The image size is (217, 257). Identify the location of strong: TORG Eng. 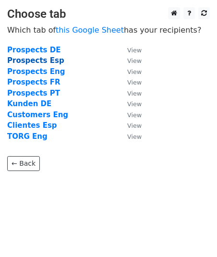
(27, 136).